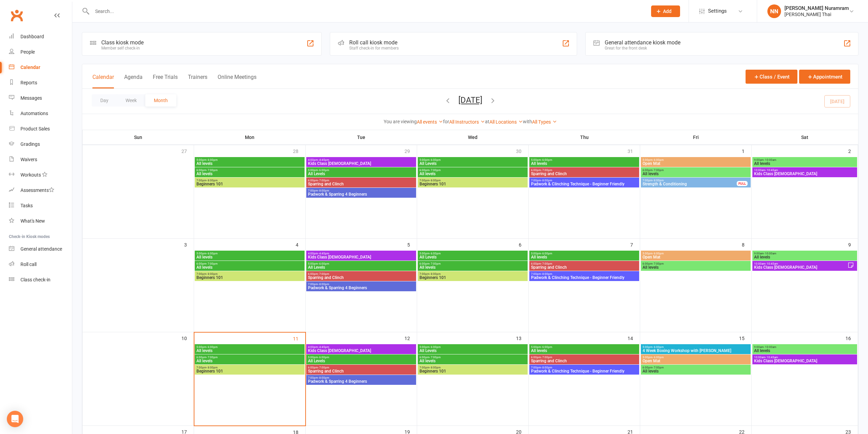 The image size is (868, 434). What do you see at coordinates (41, 144) in the screenshot?
I see `a: Gradings` at bounding box center [41, 144].